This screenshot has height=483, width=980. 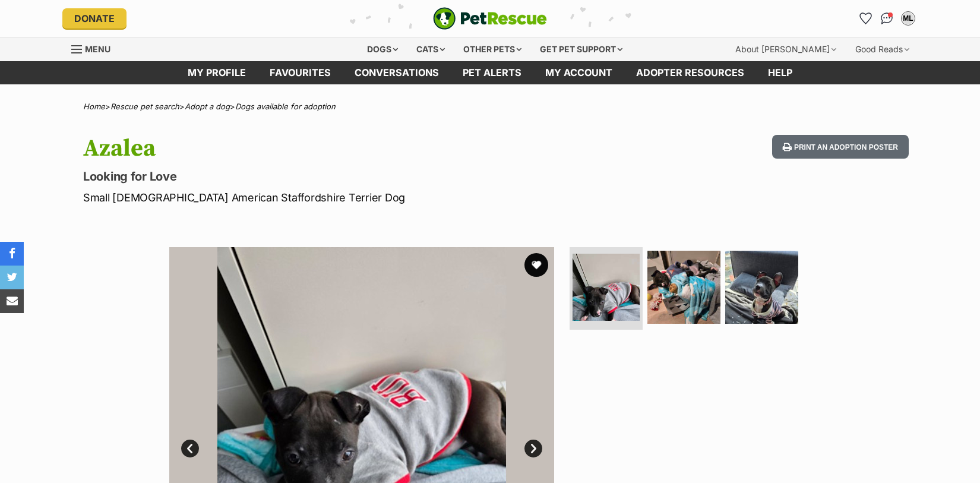 I want to click on a: Menu, so click(x=95, y=48).